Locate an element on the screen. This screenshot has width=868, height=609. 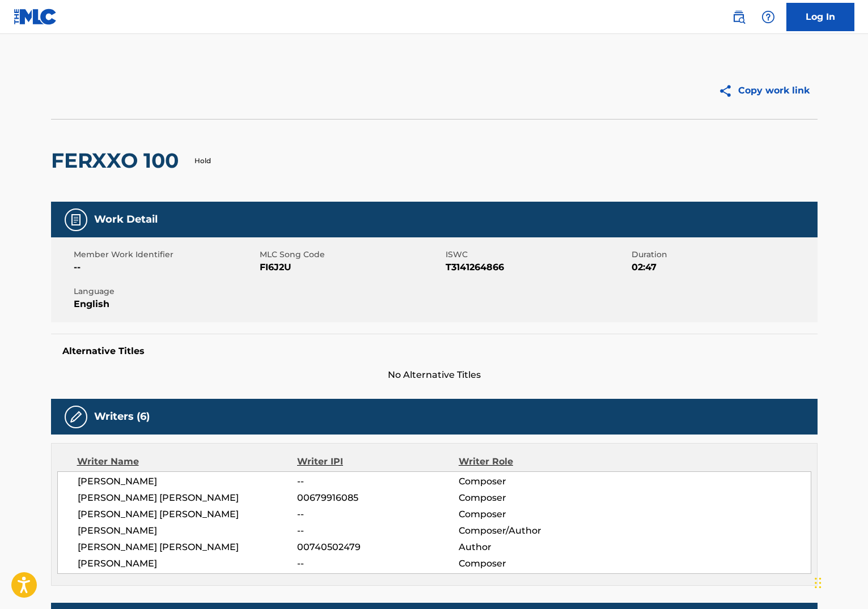
span: Composer/Author is located at coordinates (531, 530).